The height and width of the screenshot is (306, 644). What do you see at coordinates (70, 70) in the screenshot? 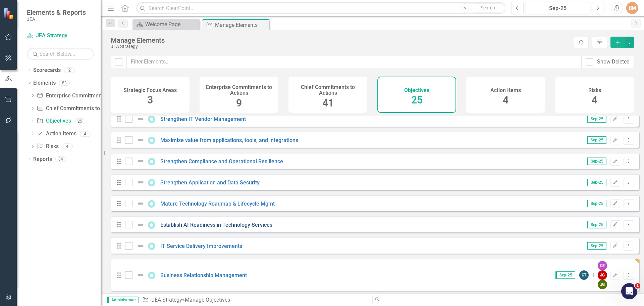
I see `div: 2` at bounding box center [70, 70].